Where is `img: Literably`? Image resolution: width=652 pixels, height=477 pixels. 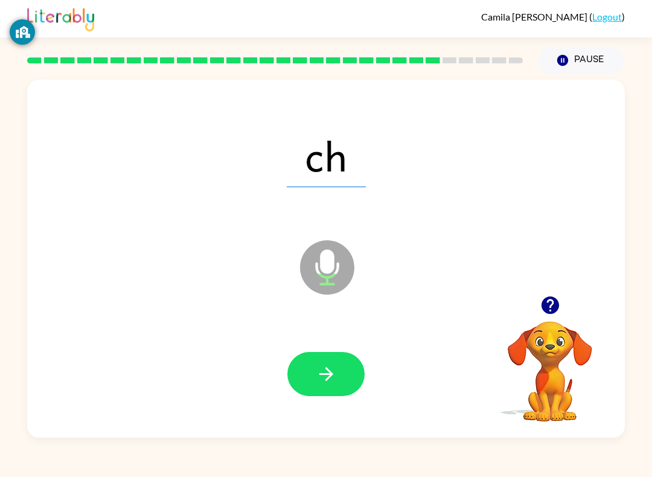 img: Literably is located at coordinates (60, 18).